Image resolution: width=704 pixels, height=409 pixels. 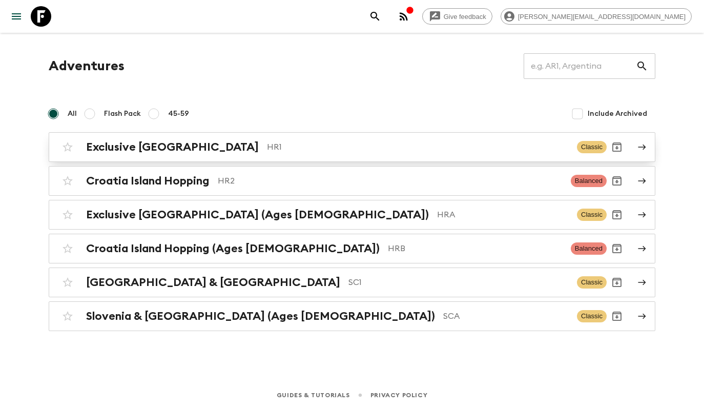 I want to click on span: 45-59, so click(x=178, y=114).